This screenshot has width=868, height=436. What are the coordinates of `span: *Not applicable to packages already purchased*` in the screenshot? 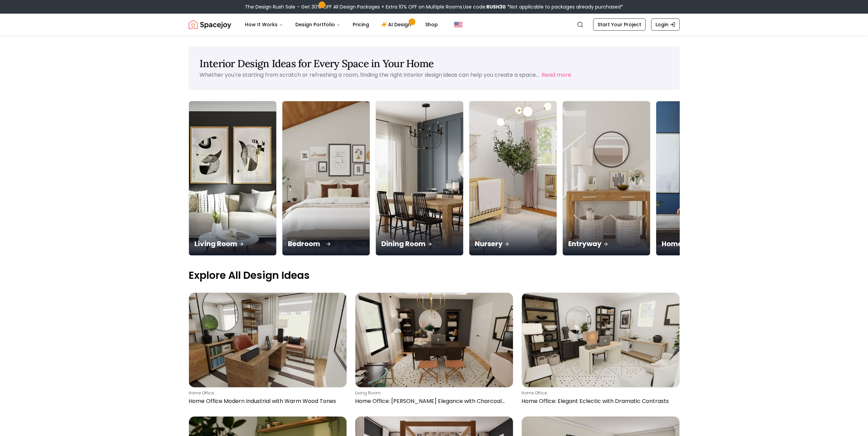 It's located at (565, 6).